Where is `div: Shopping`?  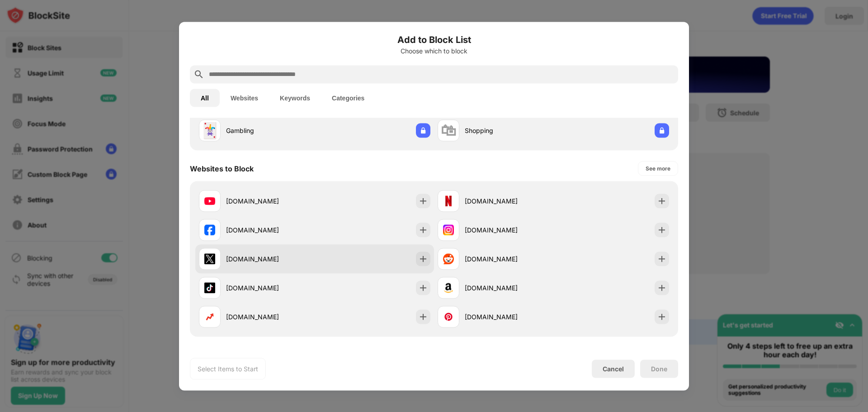 div: Shopping is located at coordinates (510, 130).